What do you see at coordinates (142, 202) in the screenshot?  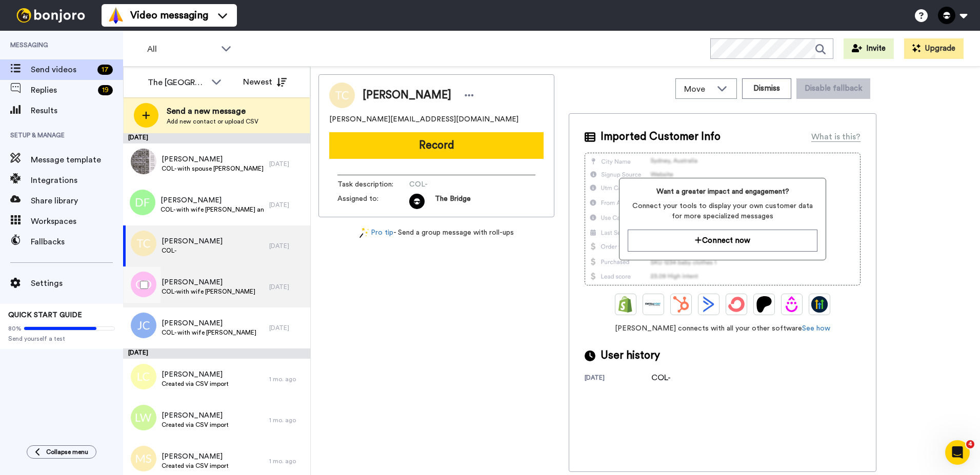 I see `img: df.png` at bounding box center [142, 202].